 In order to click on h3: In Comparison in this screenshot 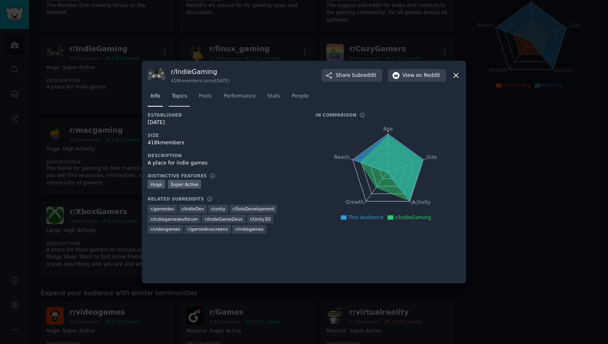, I will do `click(336, 115)`.